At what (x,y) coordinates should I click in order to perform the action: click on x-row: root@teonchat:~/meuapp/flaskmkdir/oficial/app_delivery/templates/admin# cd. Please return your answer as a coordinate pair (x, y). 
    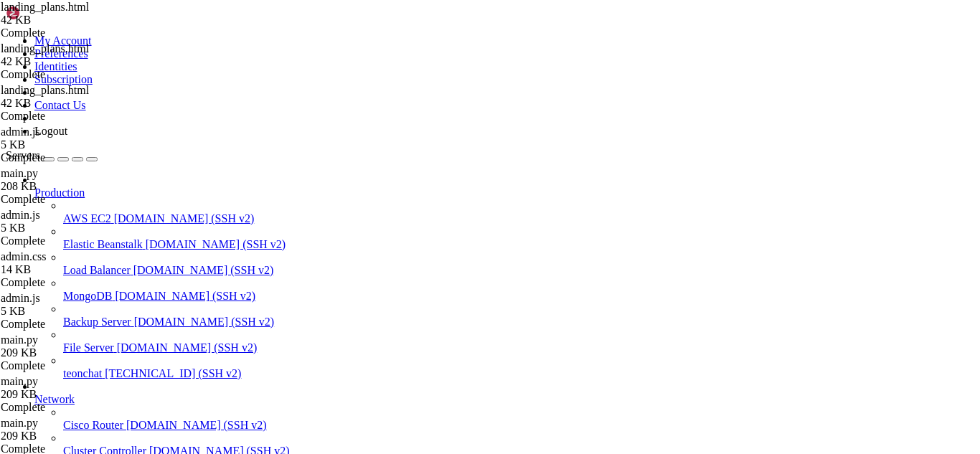
    Looking at the image, I should click on (399, 113).